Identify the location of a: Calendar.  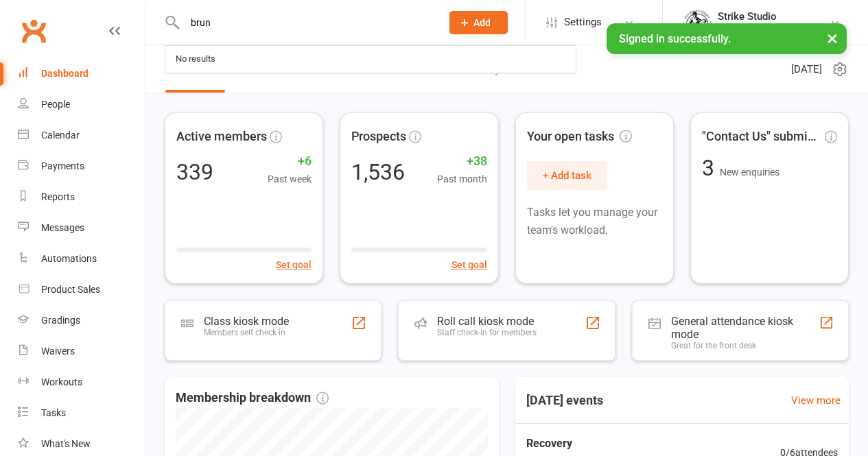
(81, 135).